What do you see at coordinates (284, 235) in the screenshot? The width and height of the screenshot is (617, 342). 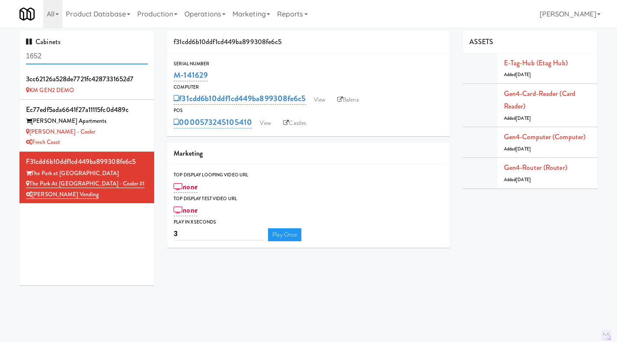 I see `a: Play Once` at bounding box center [284, 235].